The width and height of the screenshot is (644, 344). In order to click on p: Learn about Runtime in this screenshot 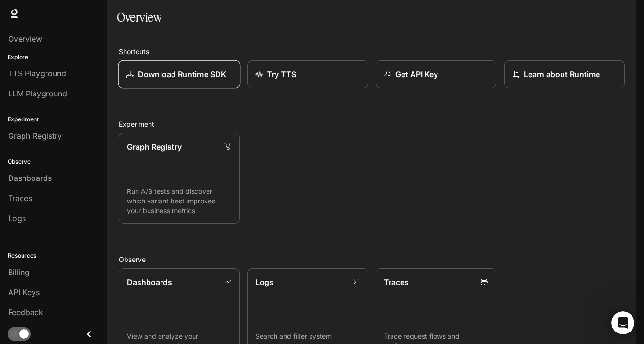, I will do `click(562, 75)`.